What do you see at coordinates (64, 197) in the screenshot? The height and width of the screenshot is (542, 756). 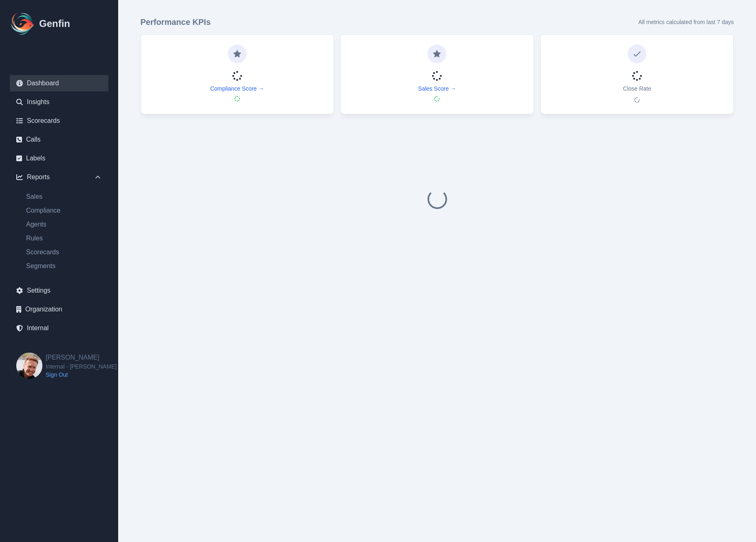 I see `a: Sales` at bounding box center [64, 197].